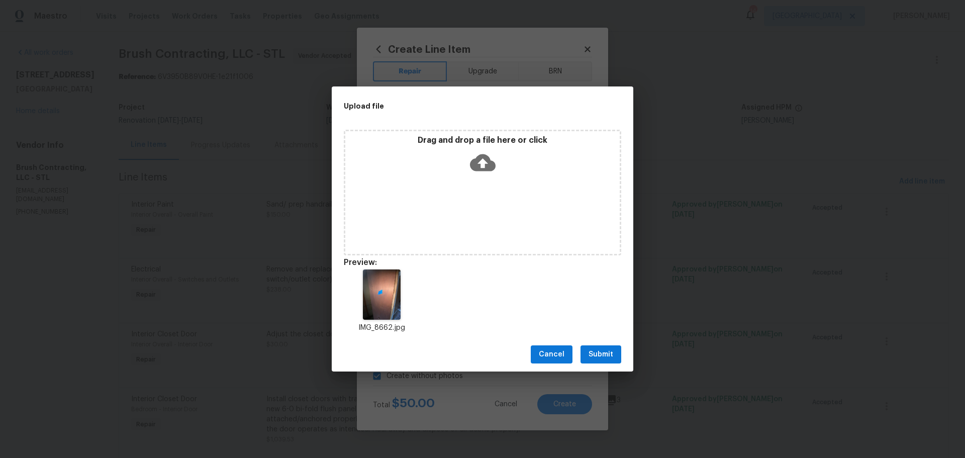 The width and height of the screenshot is (965, 458). What do you see at coordinates (551, 354) in the screenshot?
I see `button: Cancel` at bounding box center [551, 354].